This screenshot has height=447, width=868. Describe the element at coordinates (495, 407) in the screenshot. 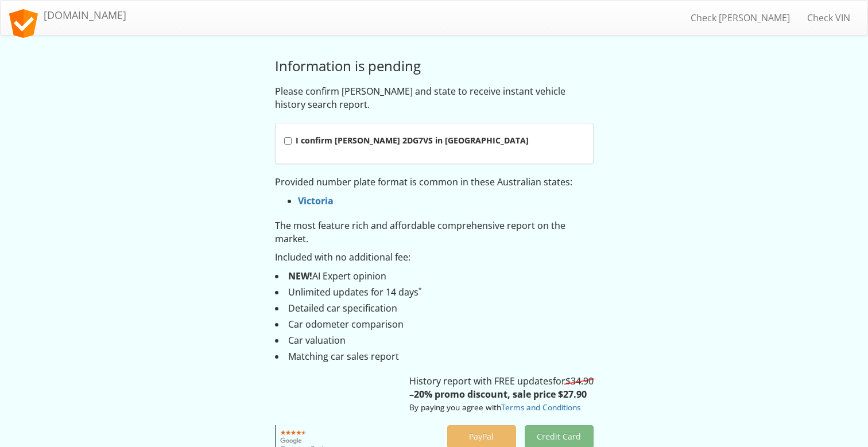

I see `small: By paying you agree with` at that location.